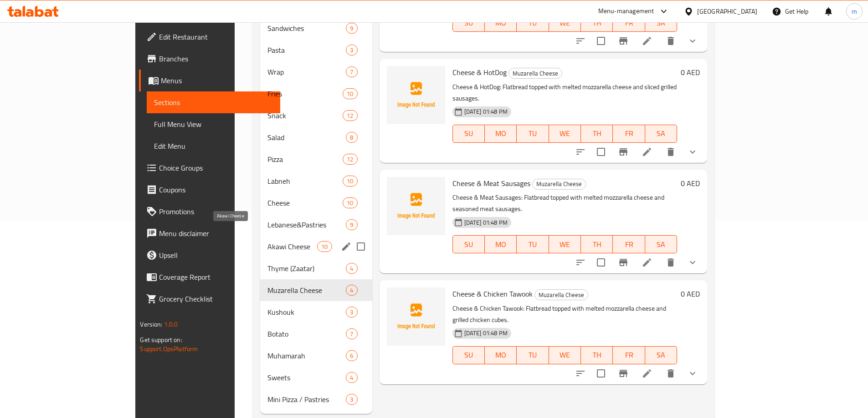 The height and width of the screenshot is (418, 868). What do you see at coordinates (565, 203) in the screenshot?
I see `p: Cheese & Meat Sausages: Flatbread topped with melted mozzarella cheese and seasoned meat sausages.` at bounding box center [565, 203].